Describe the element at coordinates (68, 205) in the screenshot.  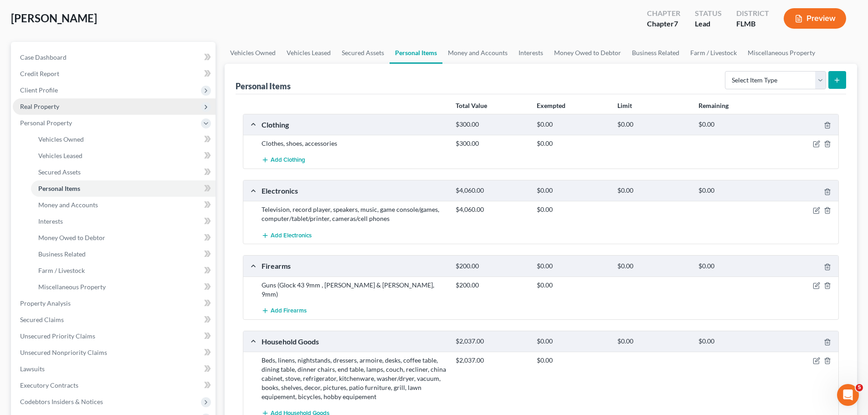
I see `span: Money and Accounts` at that location.